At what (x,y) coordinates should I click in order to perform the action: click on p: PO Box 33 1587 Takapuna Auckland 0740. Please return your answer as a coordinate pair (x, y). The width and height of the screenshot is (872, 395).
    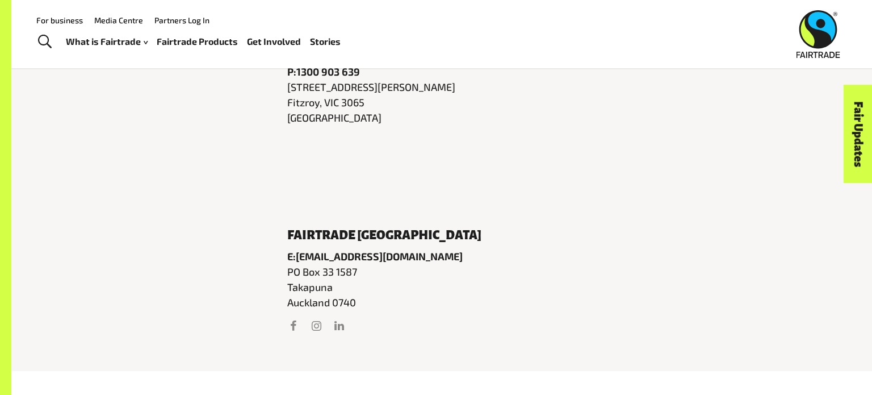
    Looking at the image, I should click on (442, 287).